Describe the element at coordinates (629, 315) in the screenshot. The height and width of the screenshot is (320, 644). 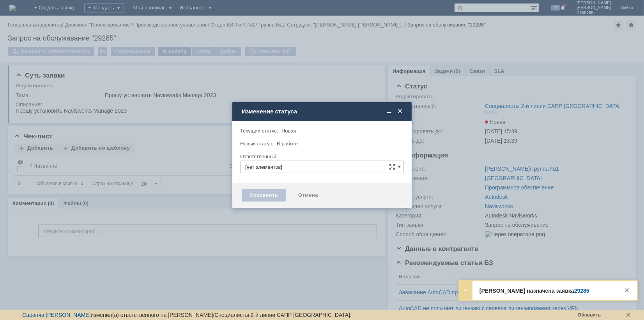
I see `div: Скрыть панель состояния. Сообщение появится, когда произойдет новое изменение` at that location.